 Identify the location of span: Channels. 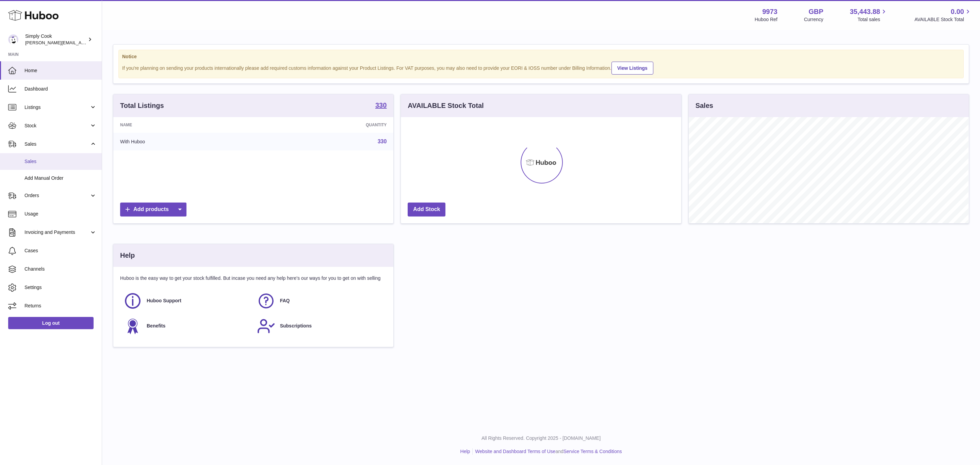
(60, 268).